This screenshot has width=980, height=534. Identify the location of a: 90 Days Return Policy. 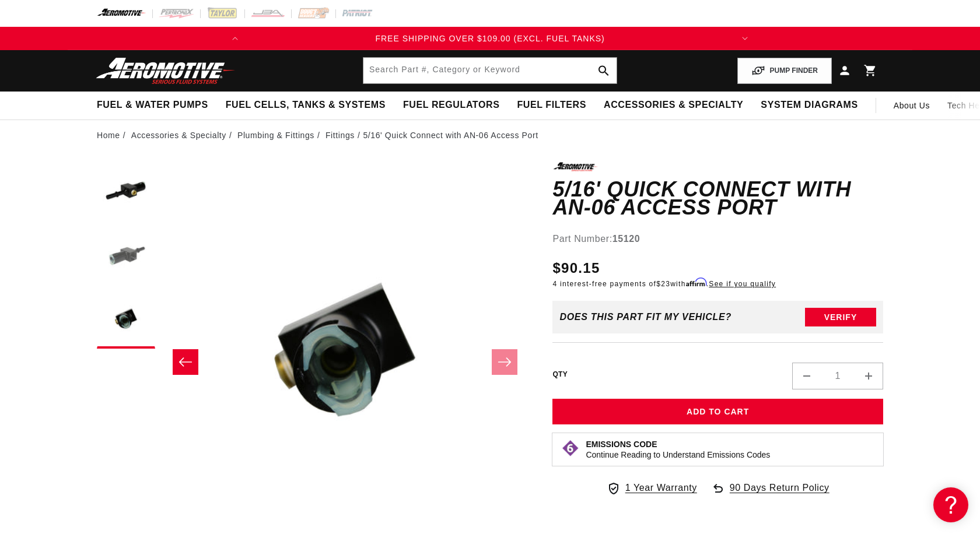
(770, 494).